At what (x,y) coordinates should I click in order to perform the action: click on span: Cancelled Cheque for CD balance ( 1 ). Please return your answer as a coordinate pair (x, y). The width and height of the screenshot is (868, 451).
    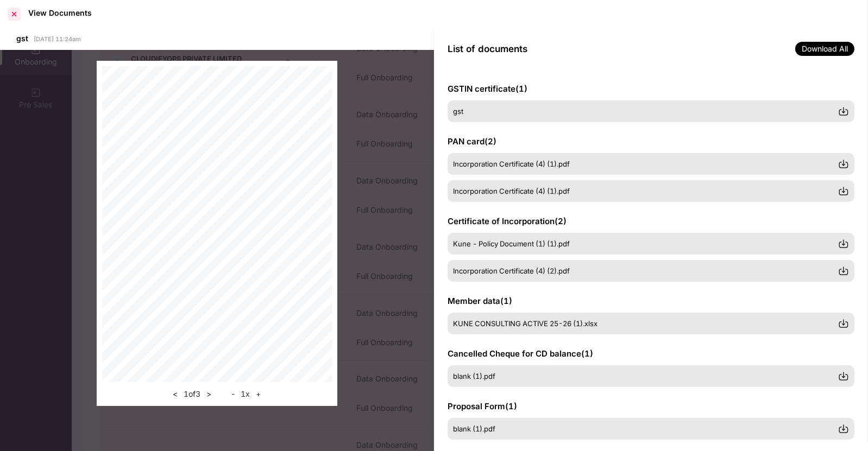
    Looking at the image, I should click on (520, 354).